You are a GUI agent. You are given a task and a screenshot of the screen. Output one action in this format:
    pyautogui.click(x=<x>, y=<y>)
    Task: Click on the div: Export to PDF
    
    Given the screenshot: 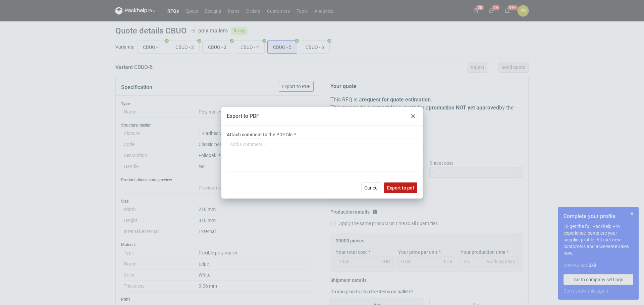 What is the action you would take?
    pyautogui.click(x=242, y=117)
    